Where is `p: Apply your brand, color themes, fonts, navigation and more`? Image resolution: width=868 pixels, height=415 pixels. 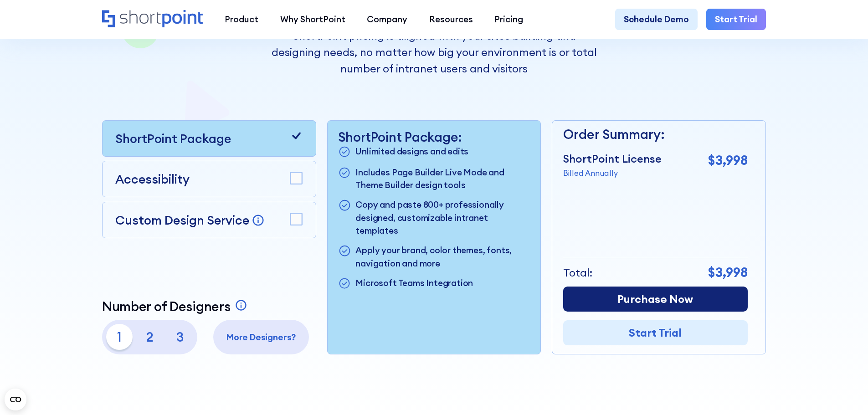
p: Apply your brand, color themes, fonts, navigation and more is located at coordinates (443, 256).